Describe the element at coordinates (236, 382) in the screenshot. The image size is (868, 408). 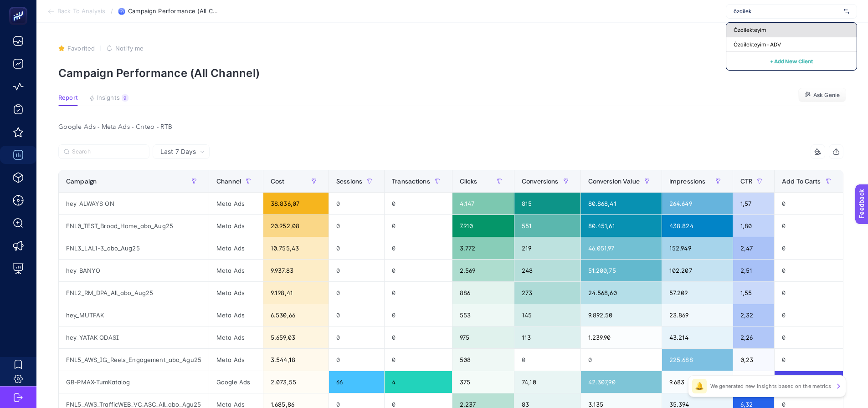
I see `div: Google Ads` at that location.